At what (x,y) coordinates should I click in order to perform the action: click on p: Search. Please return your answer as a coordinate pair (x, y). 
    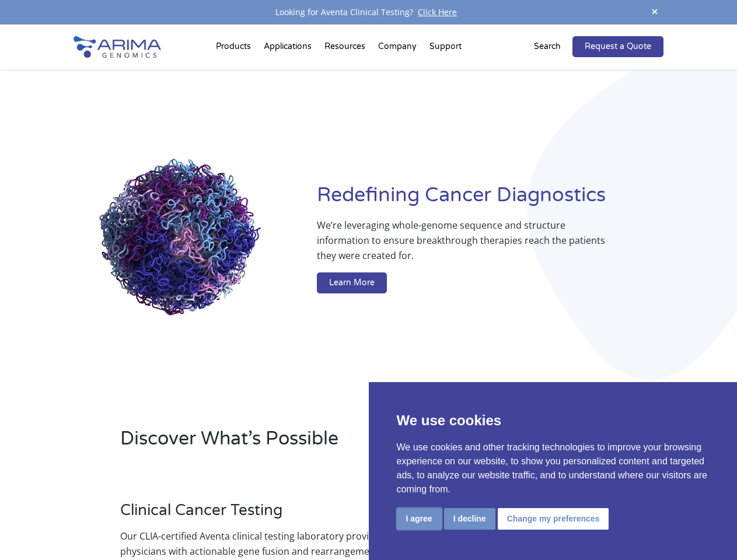
    Looking at the image, I should click on (547, 47).